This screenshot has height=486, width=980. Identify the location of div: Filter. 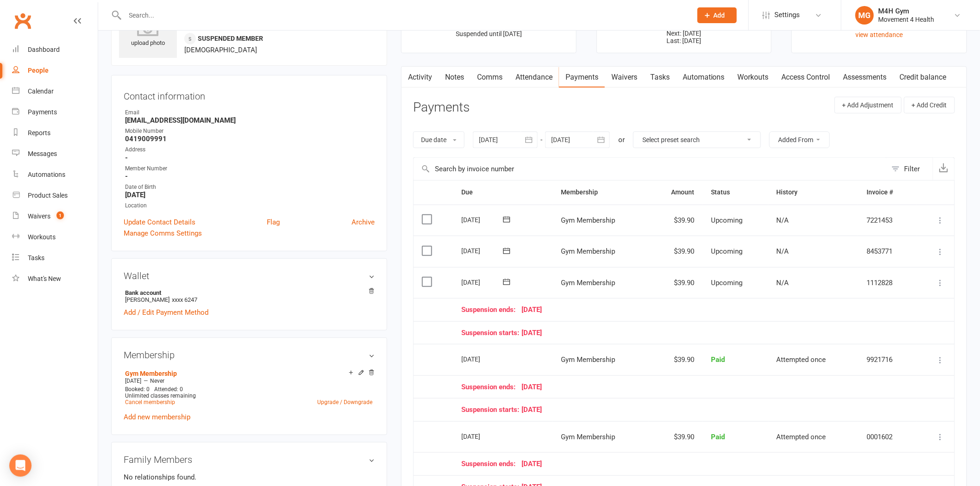
(912, 169).